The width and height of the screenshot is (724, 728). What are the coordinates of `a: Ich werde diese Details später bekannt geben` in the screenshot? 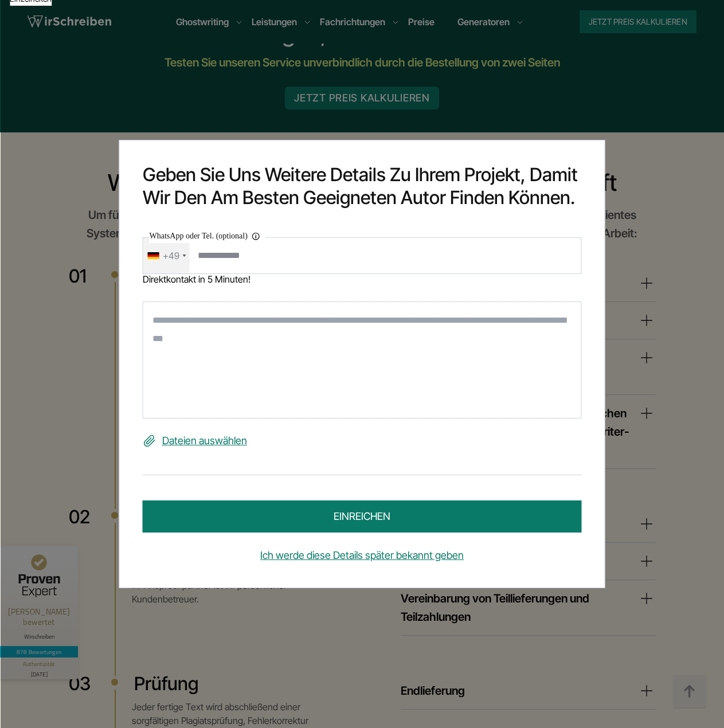 It's located at (362, 555).